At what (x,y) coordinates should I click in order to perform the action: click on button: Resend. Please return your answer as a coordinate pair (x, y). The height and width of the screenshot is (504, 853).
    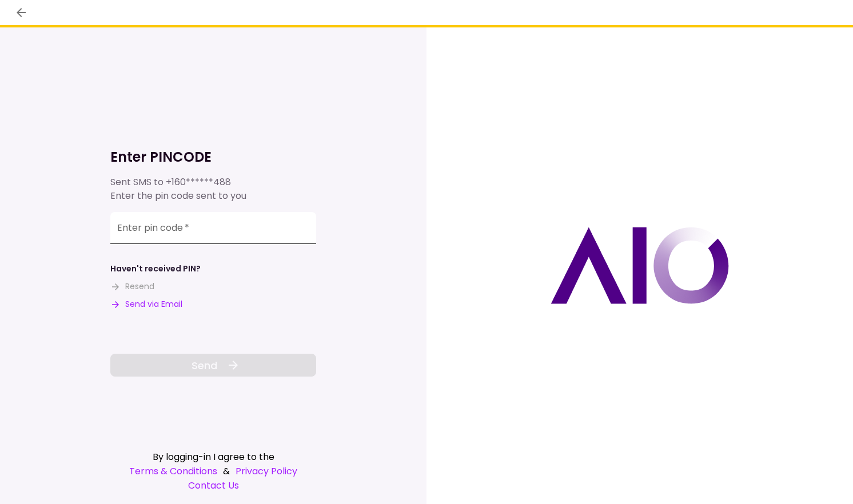
    Looking at the image, I should click on (132, 286).